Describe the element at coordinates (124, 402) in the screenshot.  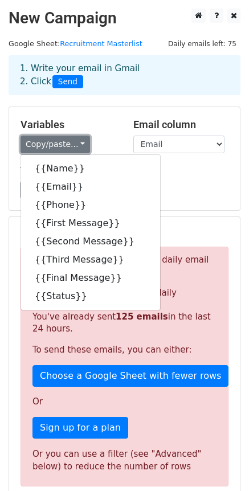
I see `p: Or` at that location.